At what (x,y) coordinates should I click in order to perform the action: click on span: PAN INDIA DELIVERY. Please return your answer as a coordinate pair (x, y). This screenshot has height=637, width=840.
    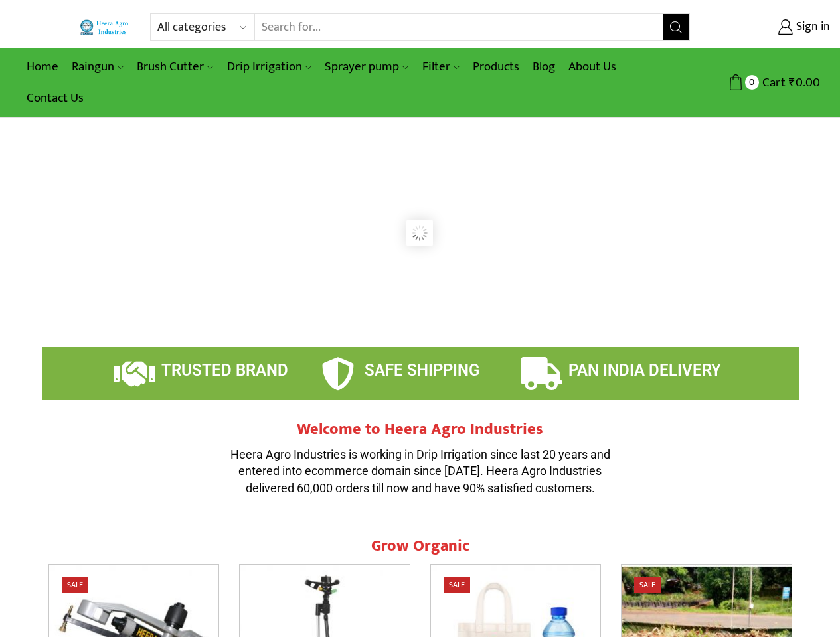
    Looking at the image, I should click on (645, 371).